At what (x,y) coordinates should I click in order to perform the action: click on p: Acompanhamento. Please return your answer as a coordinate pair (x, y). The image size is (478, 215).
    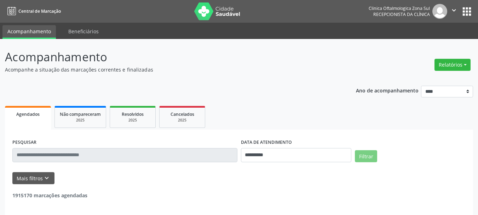
    Looking at the image, I should click on (169, 57).